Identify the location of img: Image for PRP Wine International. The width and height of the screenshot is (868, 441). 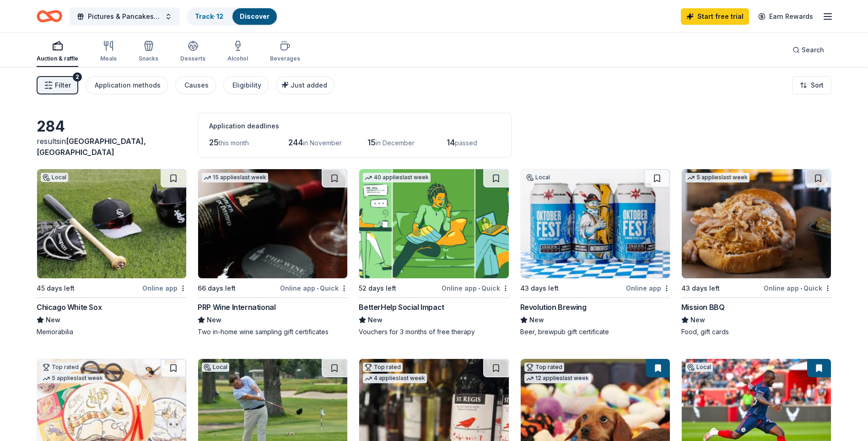
(273, 223).